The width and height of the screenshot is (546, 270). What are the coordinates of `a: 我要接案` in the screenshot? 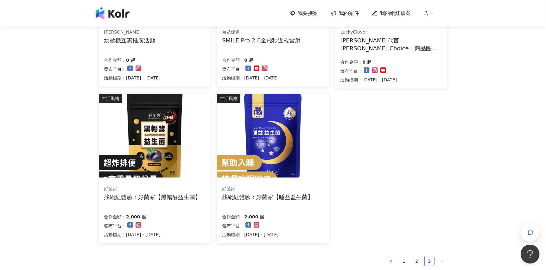 It's located at (304, 13).